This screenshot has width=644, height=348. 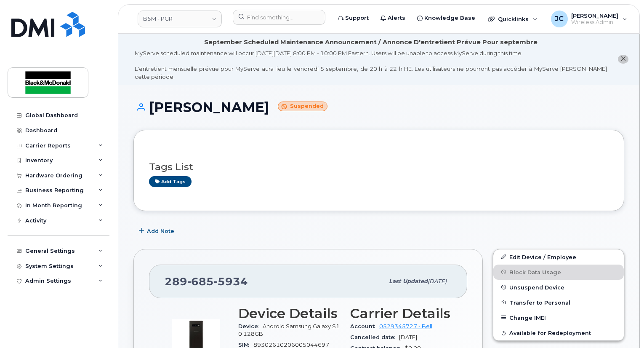 I want to click on a: Edit Device / Employee, so click(x=559, y=257).